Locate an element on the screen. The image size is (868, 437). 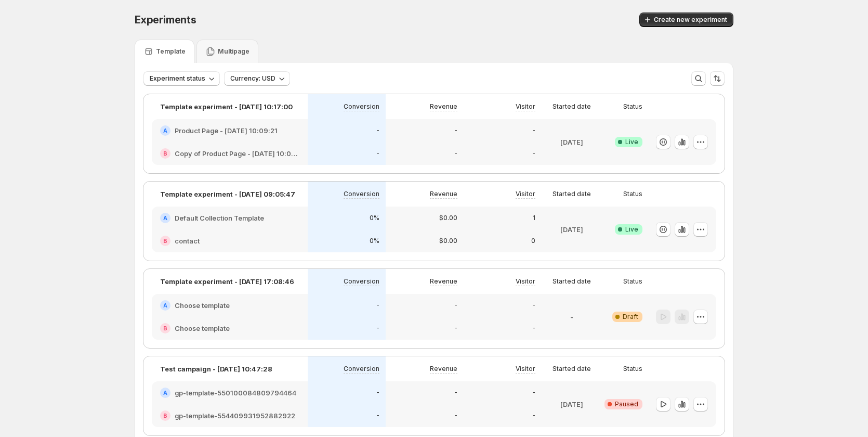
p: Multipage is located at coordinates (234, 51).